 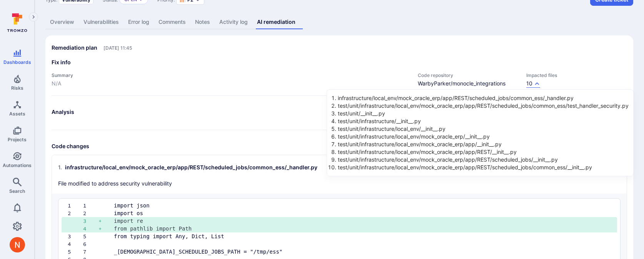 What do you see at coordinates (483, 121) in the screenshot?
I see `li: test/unit/infrastructure/__init__.py` at bounding box center [483, 121].